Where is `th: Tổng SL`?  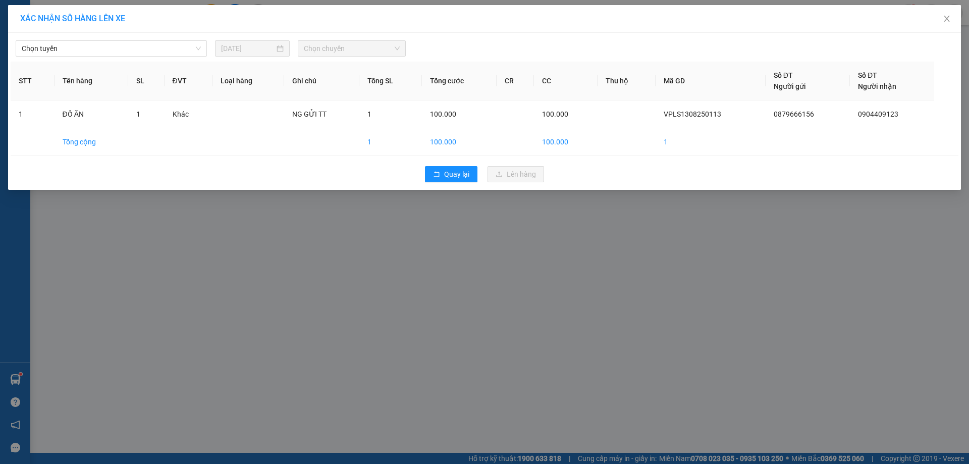
th: Tổng SL is located at coordinates (391, 81).